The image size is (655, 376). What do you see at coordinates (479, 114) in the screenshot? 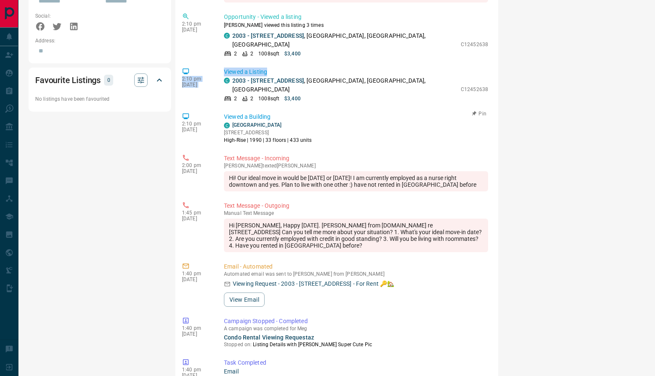
I see `button: Pin` at bounding box center [479, 114].